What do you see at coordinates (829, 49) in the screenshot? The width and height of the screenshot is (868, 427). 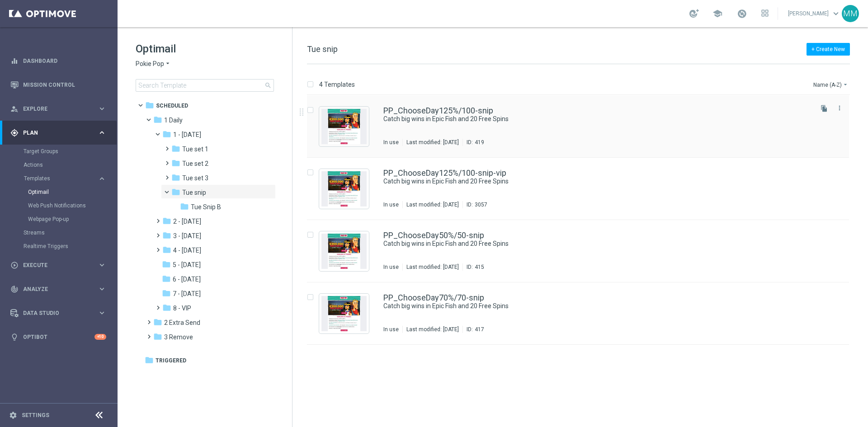 I see `button: + Create New` at bounding box center [829, 49].